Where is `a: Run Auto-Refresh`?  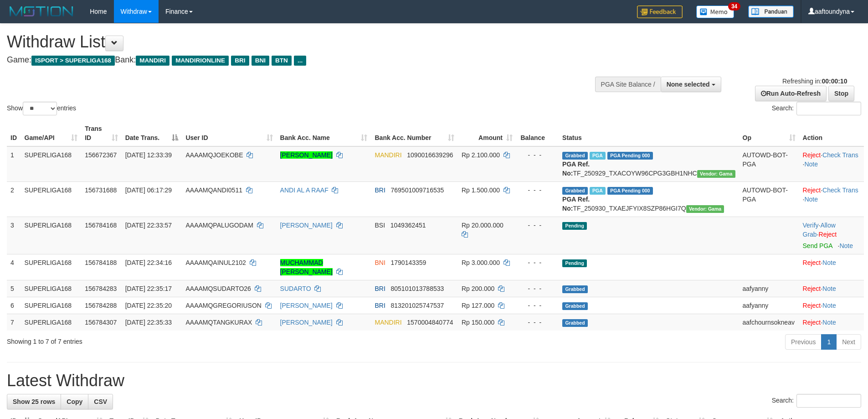 a: Run Auto-Refresh is located at coordinates (791, 94).